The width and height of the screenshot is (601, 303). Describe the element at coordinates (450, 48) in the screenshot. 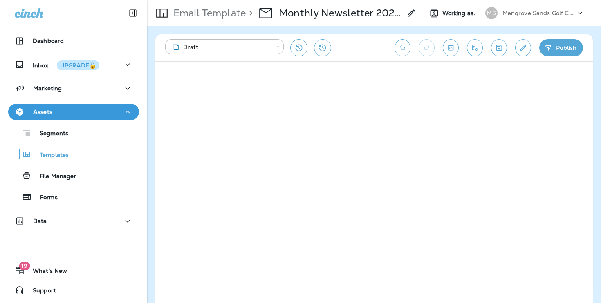

I see `button: Toggle preview` at that location.